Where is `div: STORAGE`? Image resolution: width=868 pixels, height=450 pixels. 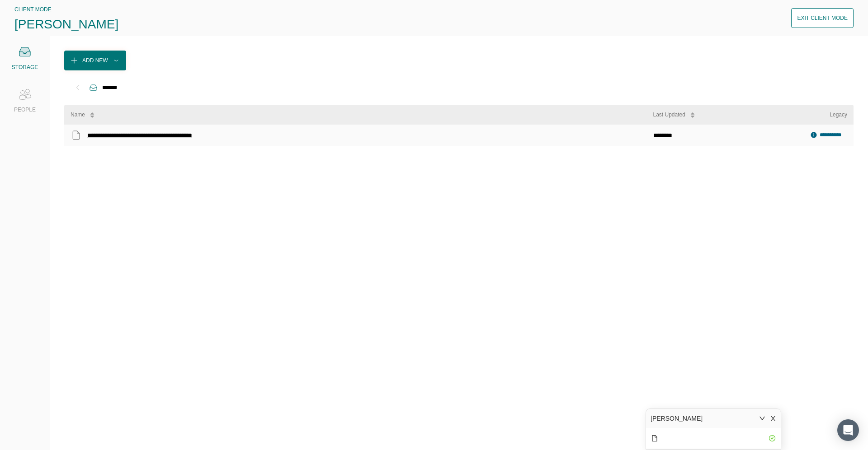
div: STORAGE is located at coordinates (25, 67).